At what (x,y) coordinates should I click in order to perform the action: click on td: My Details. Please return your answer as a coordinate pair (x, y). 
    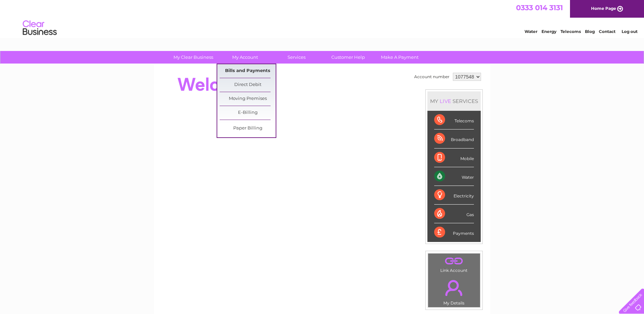
    Looking at the image, I should click on (454, 291).